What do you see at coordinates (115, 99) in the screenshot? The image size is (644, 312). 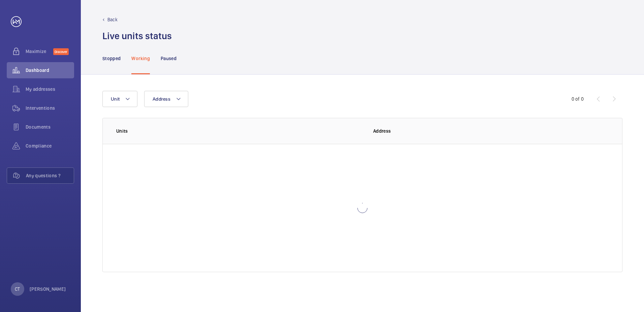 I see `span: Unit` at bounding box center [115, 99].